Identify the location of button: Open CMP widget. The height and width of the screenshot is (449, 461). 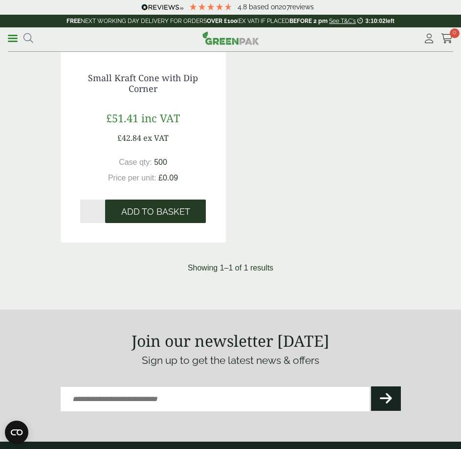
(17, 432).